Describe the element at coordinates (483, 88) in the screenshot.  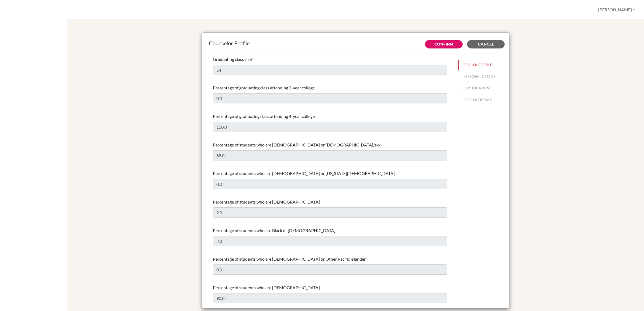
I see `button: CERTIFICATIONS` at that location.